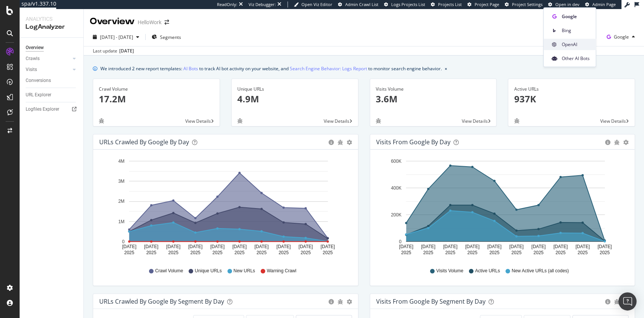 The height and width of the screenshot is (318, 644). I want to click on span: Admin Crawl List, so click(362, 4).